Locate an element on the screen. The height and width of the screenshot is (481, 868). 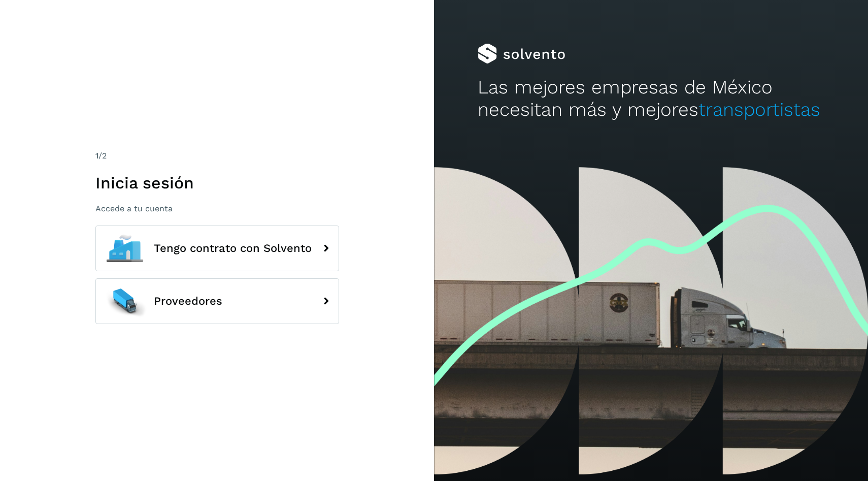
span: Tengo contrato con Solvento is located at coordinates (233, 248).